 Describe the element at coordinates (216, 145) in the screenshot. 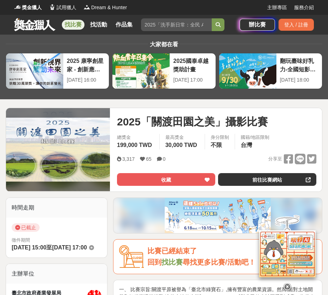

I see `span: 不限` at that location.